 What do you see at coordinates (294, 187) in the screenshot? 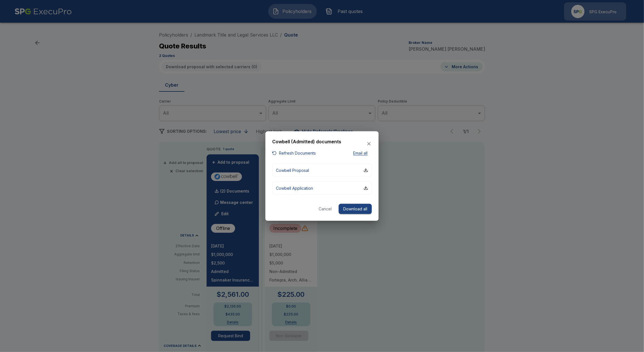
I see `p: Cowbell Application` at bounding box center [294, 187].